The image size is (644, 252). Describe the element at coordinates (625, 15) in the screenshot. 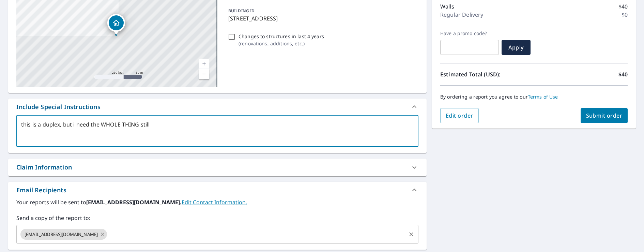

I see `p: $0` at that location.